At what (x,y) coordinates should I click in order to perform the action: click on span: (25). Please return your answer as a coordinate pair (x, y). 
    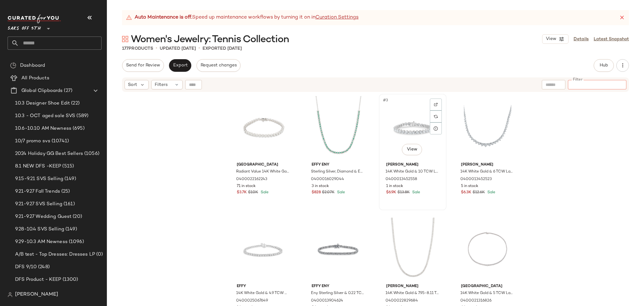
    Looking at the image, I should click on (65, 192).